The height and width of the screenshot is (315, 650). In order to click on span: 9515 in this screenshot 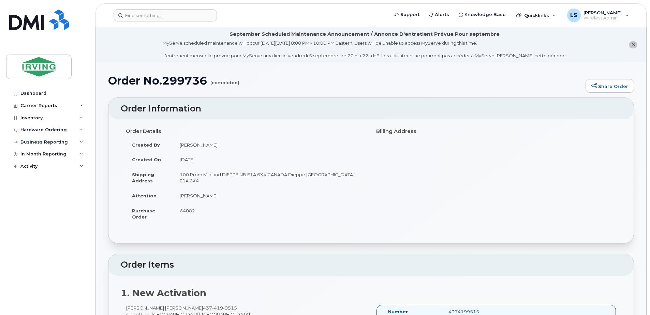, I will do `click(230, 308)`.